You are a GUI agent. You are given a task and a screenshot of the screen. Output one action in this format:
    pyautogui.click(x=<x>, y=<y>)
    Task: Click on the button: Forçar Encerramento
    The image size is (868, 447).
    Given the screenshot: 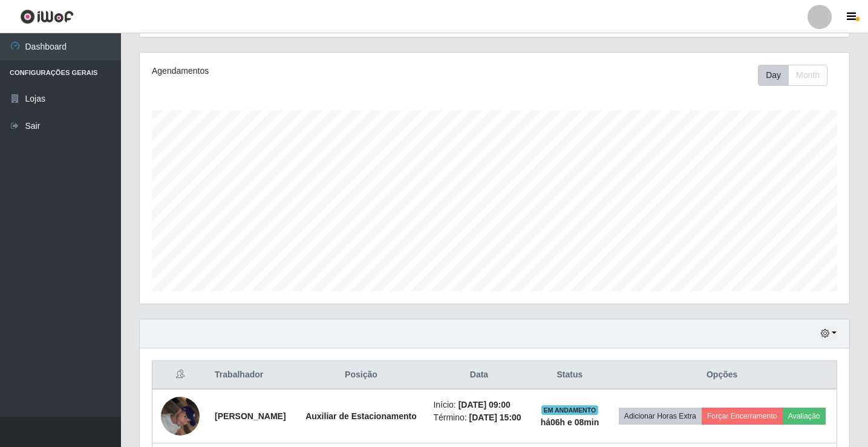 What is the action you would take?
    pyautogui.click(x=743, y=416)
    